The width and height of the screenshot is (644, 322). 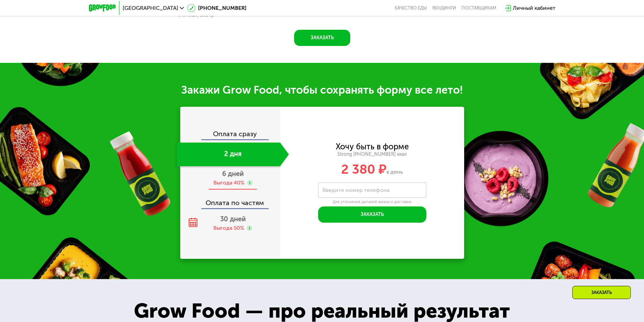 I want to click on a: Вендинги, so click(x=444, y=8).